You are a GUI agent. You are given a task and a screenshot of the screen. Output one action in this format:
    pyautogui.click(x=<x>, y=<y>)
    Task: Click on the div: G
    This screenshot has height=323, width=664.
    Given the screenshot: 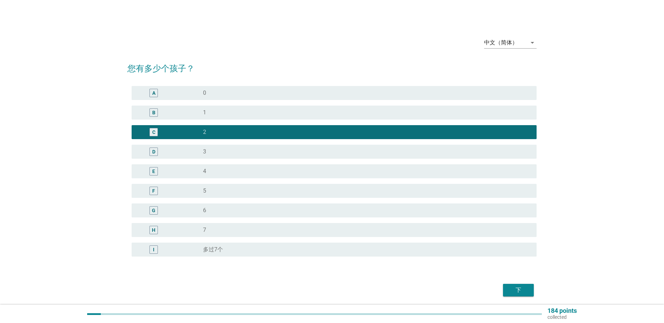 What is the action you would take?
    pyautogui.click(x=154, y=211)
    